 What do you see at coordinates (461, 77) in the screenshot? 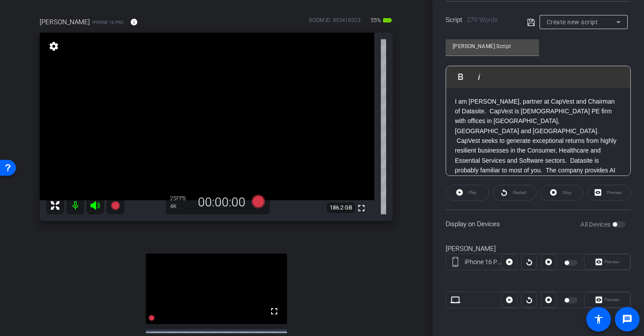
I see `button: Bold (⌘B)` at bounding box center [461, 77].